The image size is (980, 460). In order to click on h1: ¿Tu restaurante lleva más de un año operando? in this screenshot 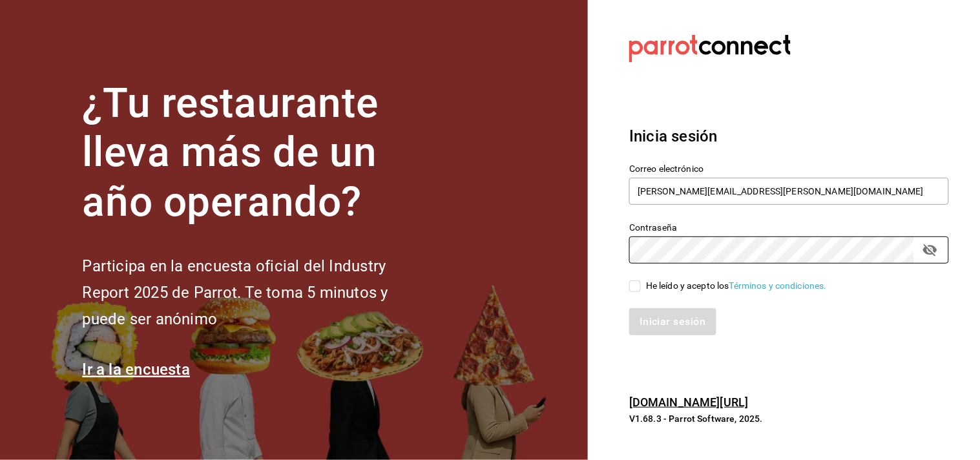, I will do `click(256, 153)`.